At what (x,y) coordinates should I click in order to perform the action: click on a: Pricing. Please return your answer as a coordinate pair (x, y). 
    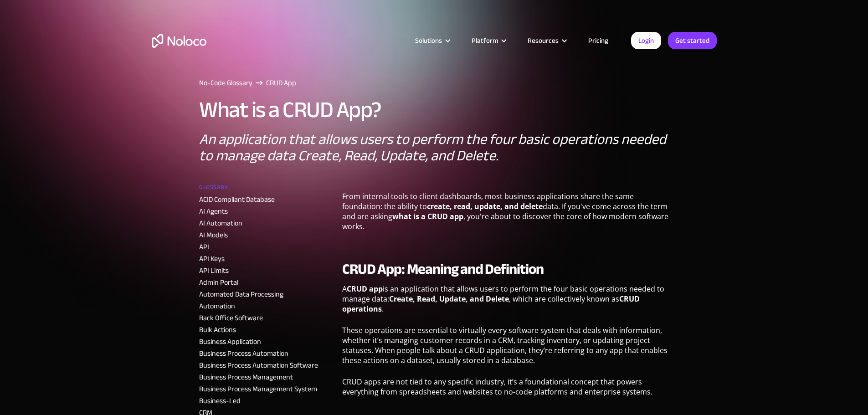
    Looking at the image, I should click on (598, 41).